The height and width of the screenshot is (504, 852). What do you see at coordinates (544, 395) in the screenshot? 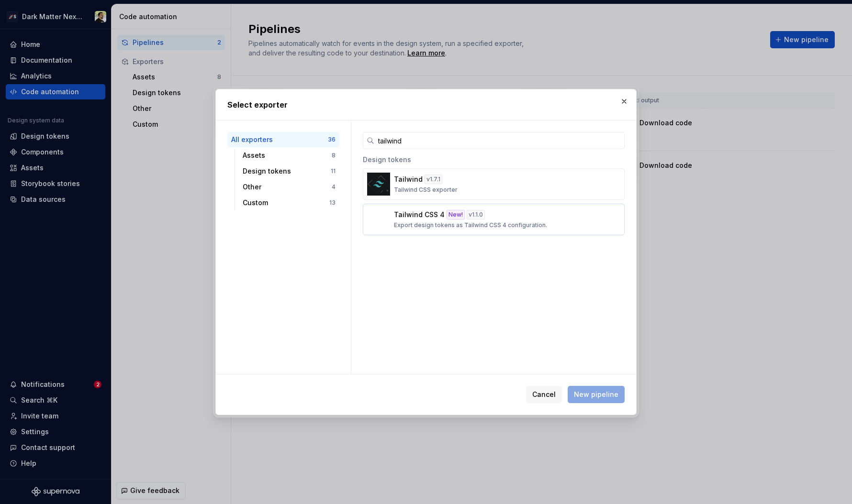
I see `span: Cancel` at bounding box center [544, 395].